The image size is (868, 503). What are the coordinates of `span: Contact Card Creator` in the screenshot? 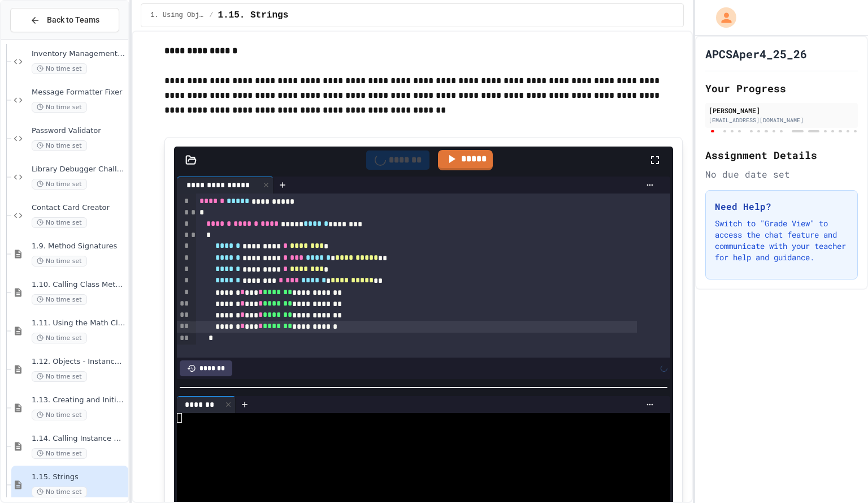 It's located at (79, 207).